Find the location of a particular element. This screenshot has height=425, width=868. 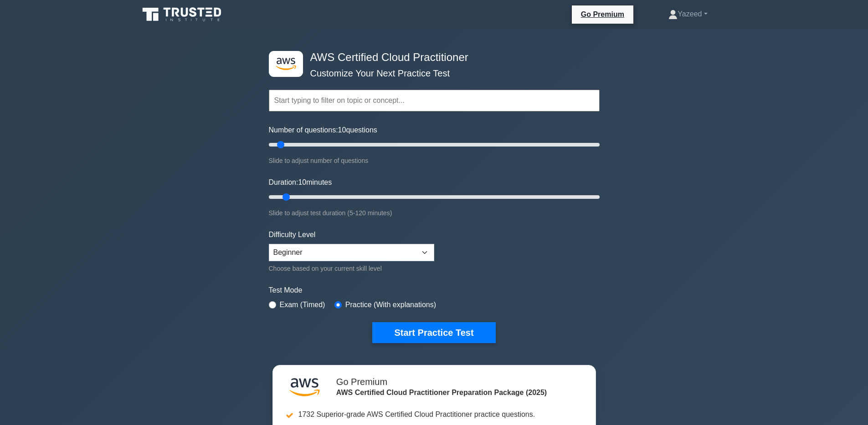

a: Yazeed is located at coordinates (688, 14).